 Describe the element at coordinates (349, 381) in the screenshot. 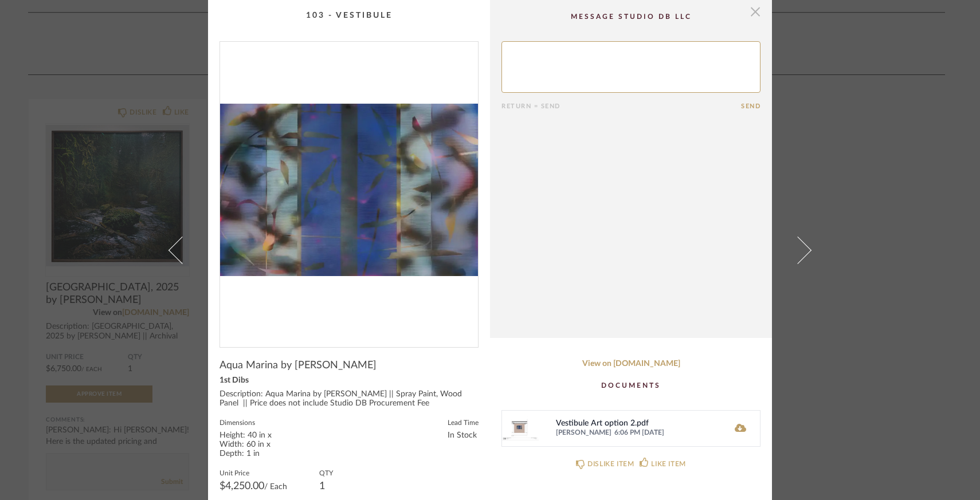

I see `div: 1st Dibs` at that location.